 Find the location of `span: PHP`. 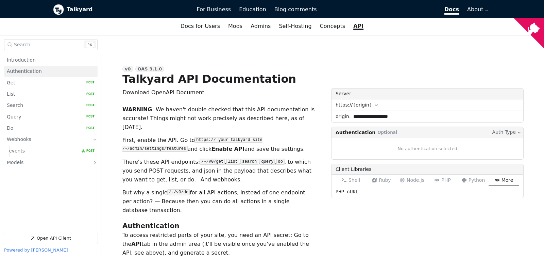

span: PHP is located at coordinates (446, 180).